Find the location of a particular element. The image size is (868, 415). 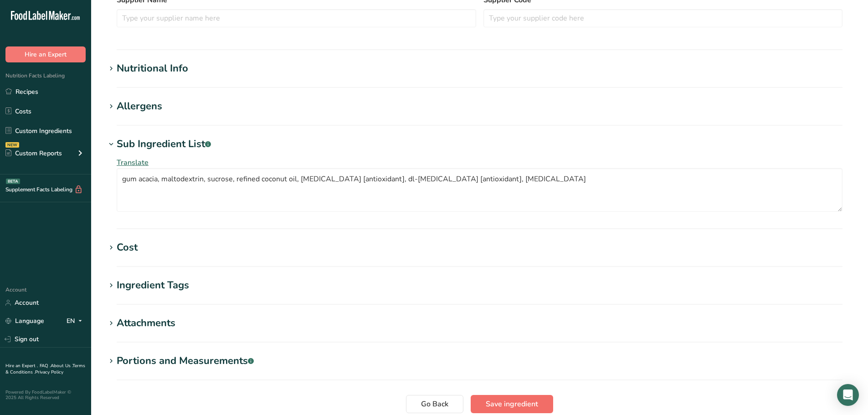

div: Ingredient Tags is located at coordinates (153, 285).